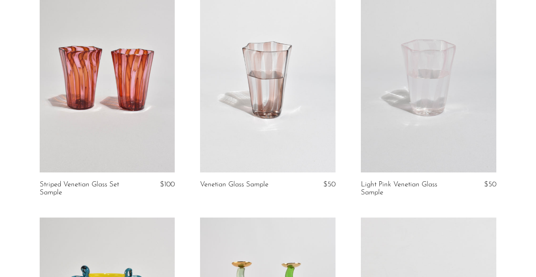 The height and width of the screenshot is (277, 536). What do you see at coordinates (167, 184) in the screenshot?
I see `span: $100` at bounding box center [167, 184].